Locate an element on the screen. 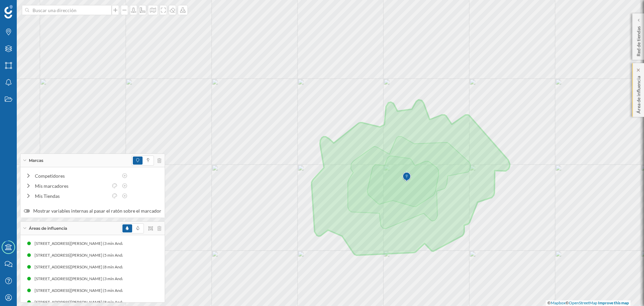 The height and width of the screenshot is (306, 644). span: Áreas de influencia is located at coordinates (48, 228).